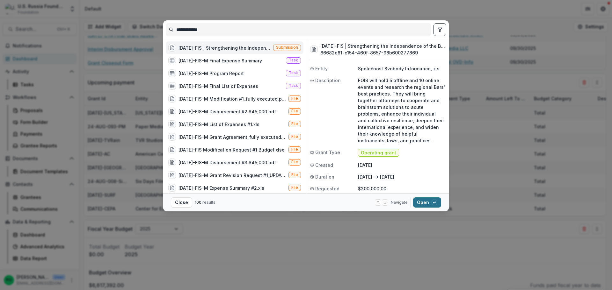 This screenshot has width=612, height=290. Describe the element at coordinates (427, 203) in the screenshot. I see `button: Open` at that location.